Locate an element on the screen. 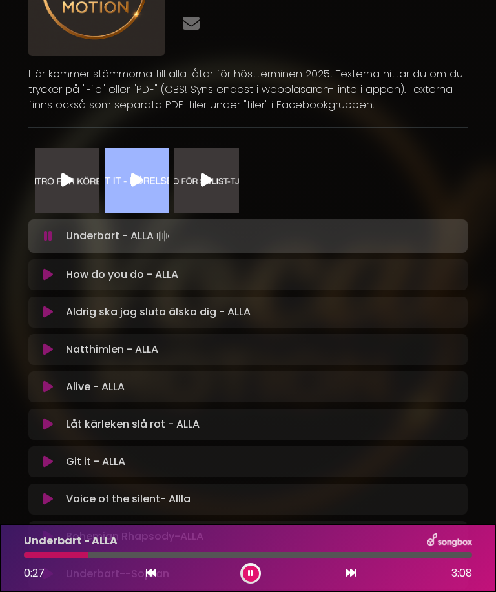  p: Voice of the silent- Allla is located at coordinates (128, 499).